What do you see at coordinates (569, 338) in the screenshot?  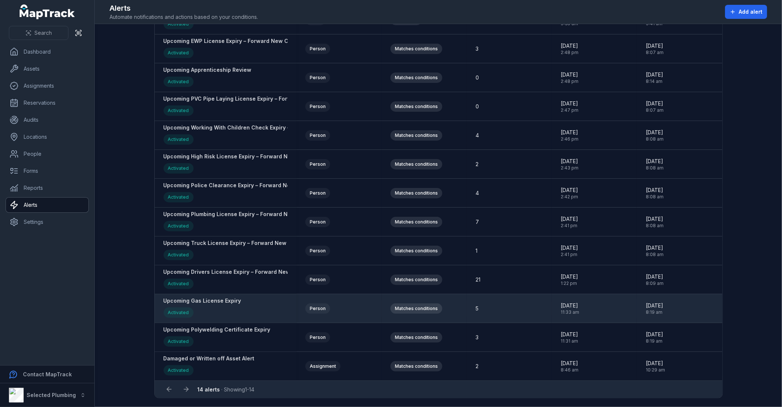 I see `time: 8/18/2025, 11:31:57 AM` at bounding box center [569, 338].